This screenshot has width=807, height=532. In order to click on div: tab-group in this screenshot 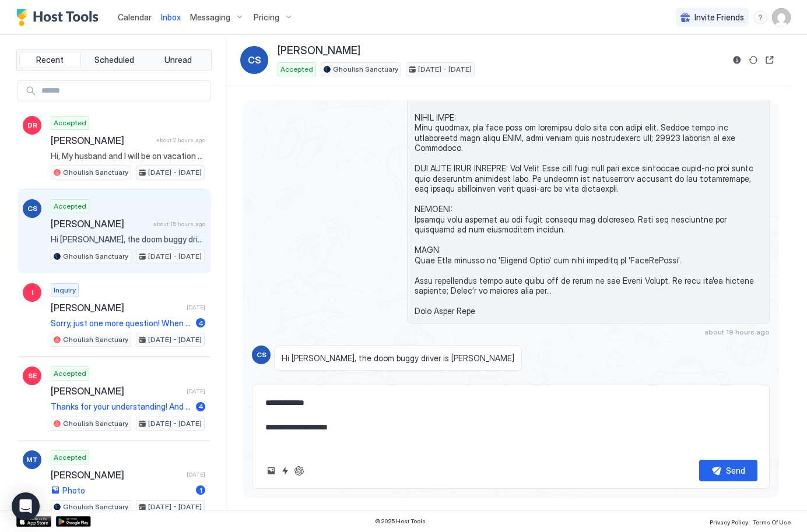, I will do `click(114, 60)`.